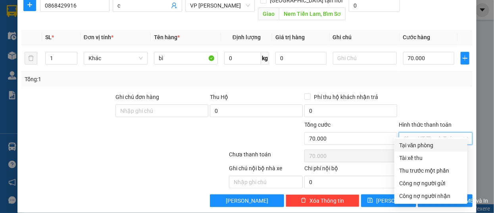 Image resolution: width=494 pixels, height=213 pixels. I want to click on input: Dọc đường, so click(312, 14).